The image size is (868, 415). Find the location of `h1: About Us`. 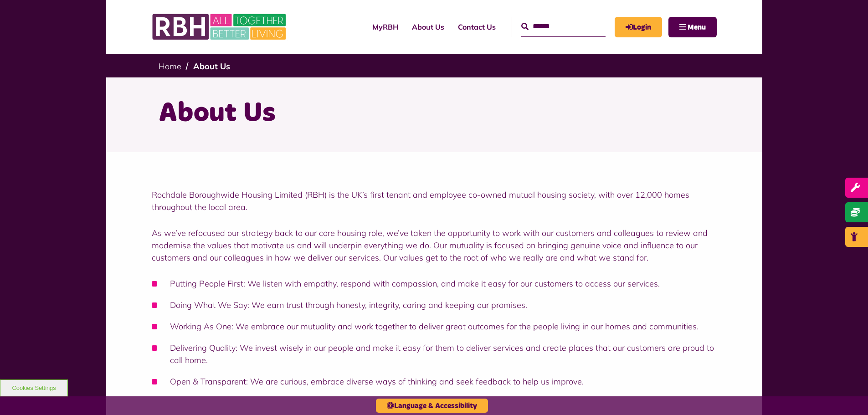

h1: About Us is located at coordinates (434, 113).